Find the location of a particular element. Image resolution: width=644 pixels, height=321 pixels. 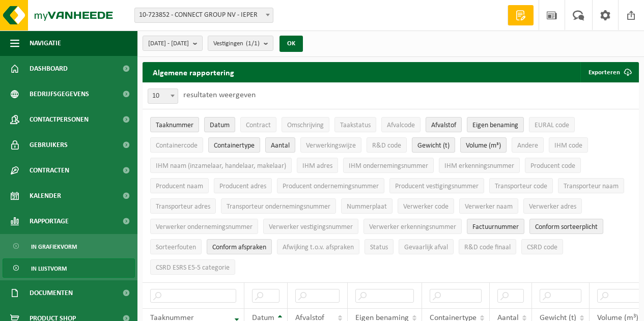

span: Vestigingen is located at coordinates (236, 44).